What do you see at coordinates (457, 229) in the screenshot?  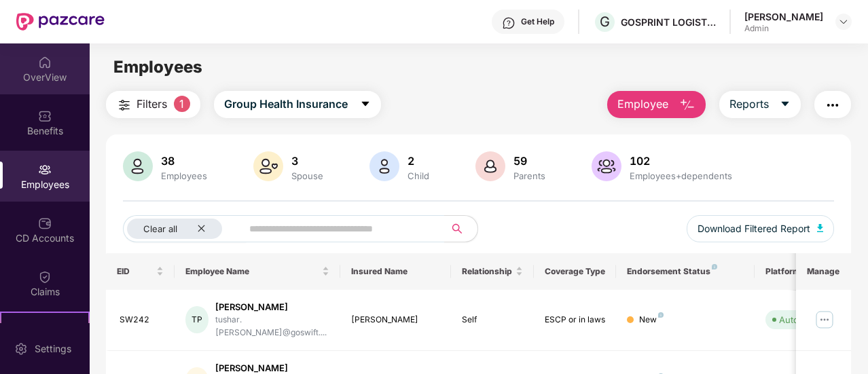 I see `span: search` at bounding box center [457, 229].